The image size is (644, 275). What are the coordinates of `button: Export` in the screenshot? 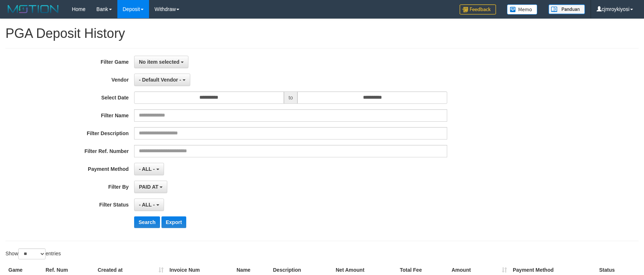 It's located at (174, 222).